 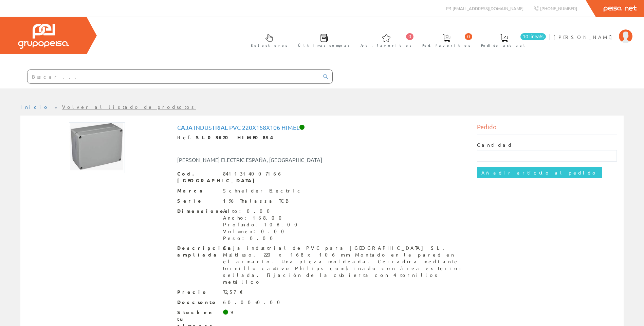 I want to click on span: 10 línea/s, so click(x=533, y=36).